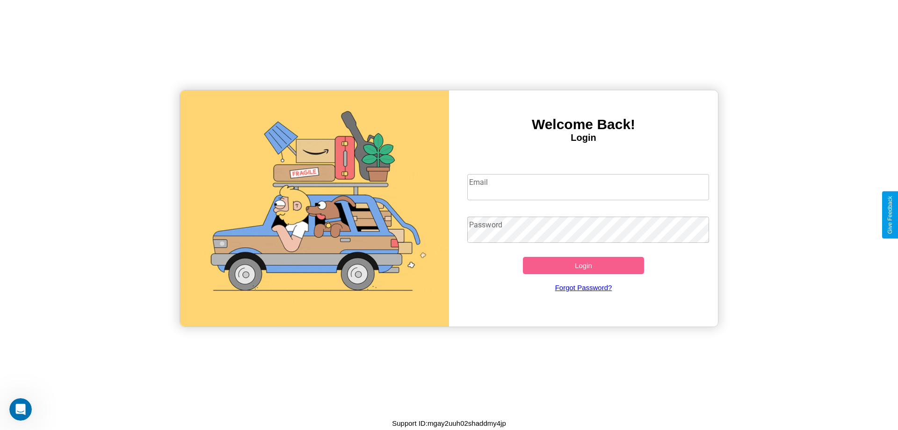 This screenshot has width=898, height=430. What do you see at coordinates (891, 215) in the screenshot?
I see `div: Give Feedback` at bounding box center [891, 215].